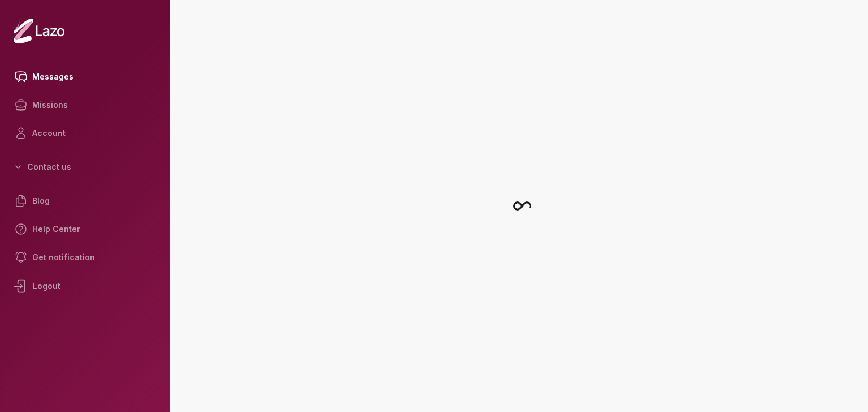  I want to click on a: Messages, so click(85, 77).